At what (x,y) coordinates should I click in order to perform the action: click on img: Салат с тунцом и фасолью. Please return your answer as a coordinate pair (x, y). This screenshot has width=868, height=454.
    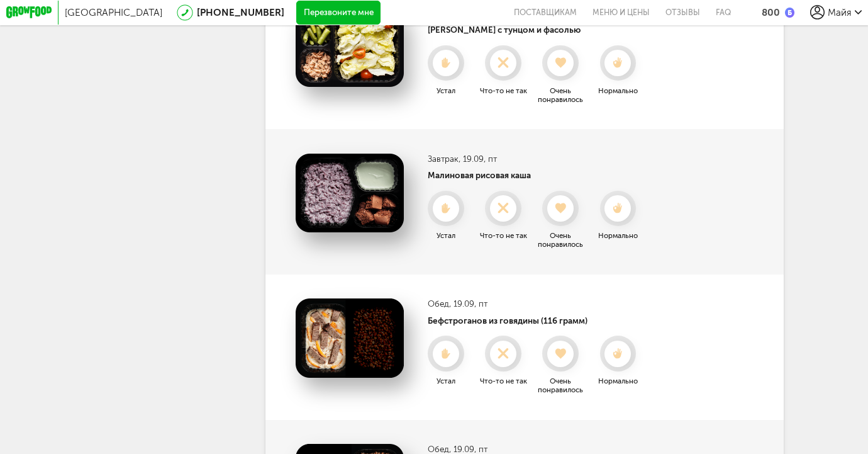
    Looking at the image, I should click on (350, 48).